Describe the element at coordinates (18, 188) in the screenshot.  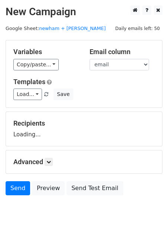
I see `a: Send` at that location.